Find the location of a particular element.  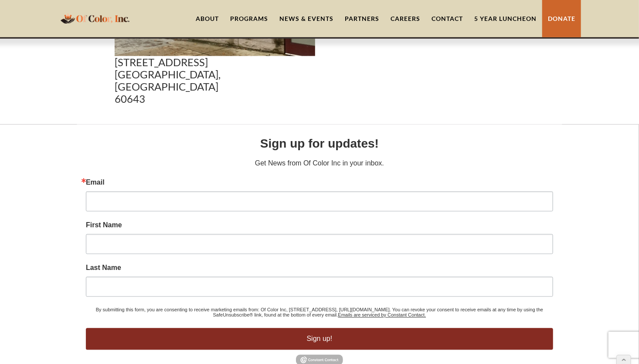

label: First Name is located at coordinates (320, 226).